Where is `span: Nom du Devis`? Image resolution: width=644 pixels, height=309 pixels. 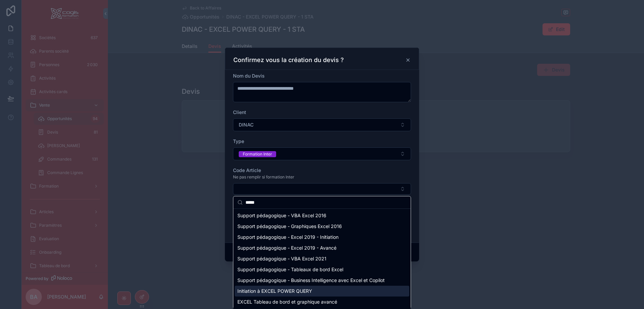 span: Nom du Devis is located at coordinates (249, 76).